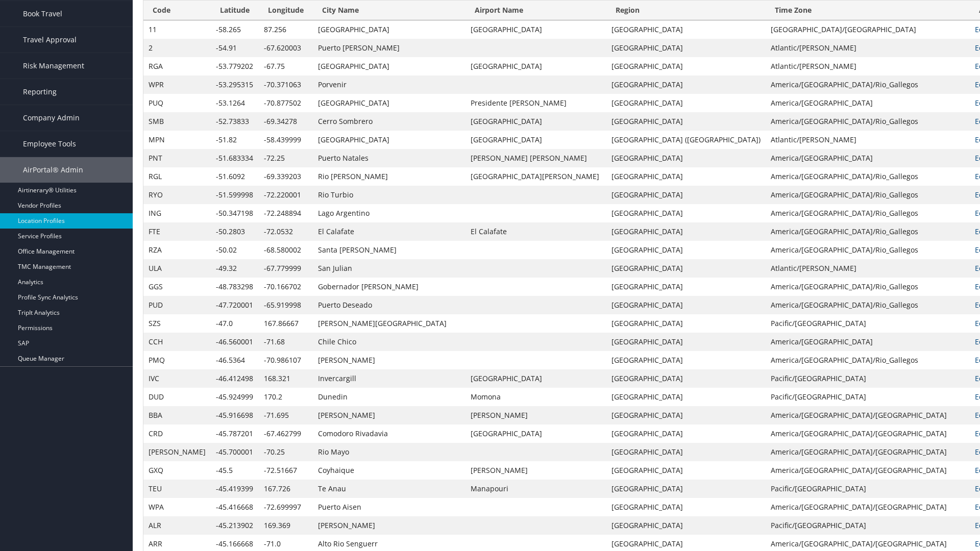 The image size is (980, 551). What do you see at coordinates (286, 452) in the screenshot?
I see `td: -70.25` at bounding box center [286, 452].